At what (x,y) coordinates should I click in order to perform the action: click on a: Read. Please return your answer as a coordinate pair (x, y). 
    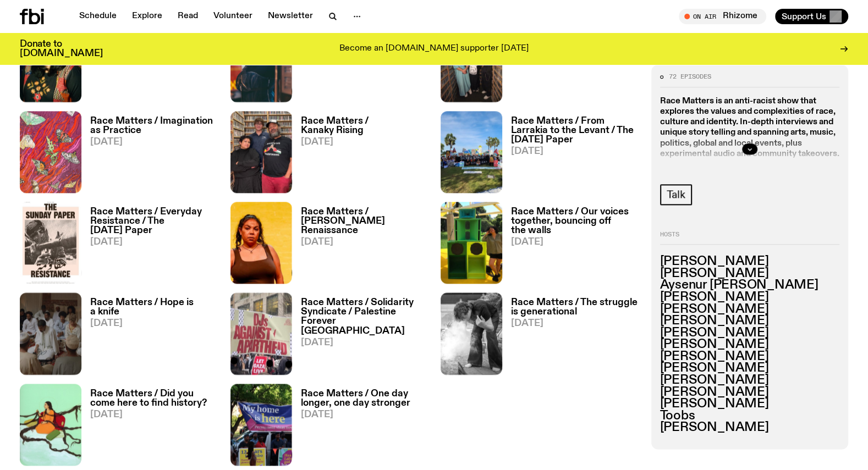
    Looking at the image, I should click on (187, 17).